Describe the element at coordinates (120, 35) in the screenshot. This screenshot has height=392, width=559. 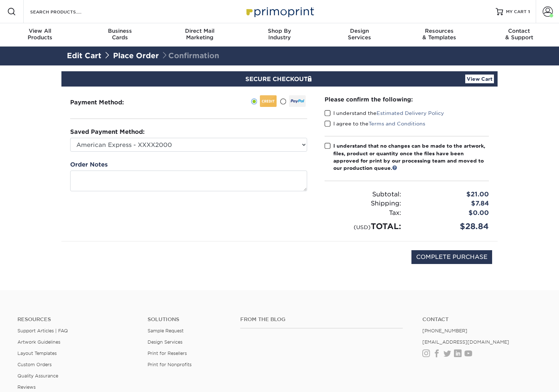
I see `div: Cards` at that location.